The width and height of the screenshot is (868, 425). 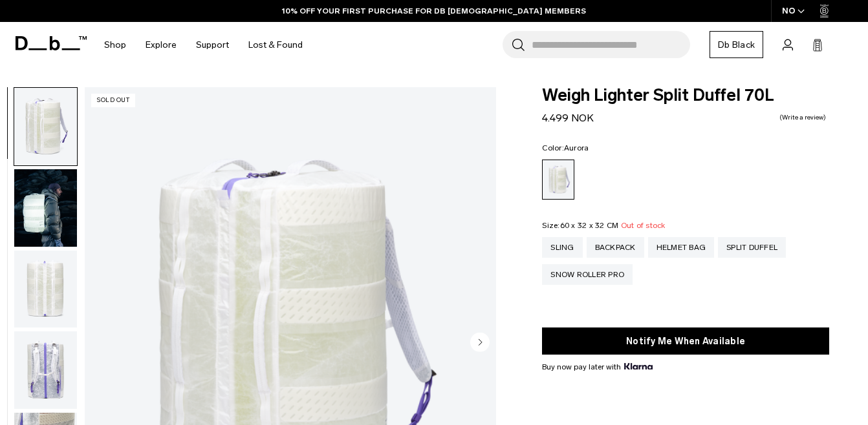 I want to click on a: Sling, so click(x=562, y=248).